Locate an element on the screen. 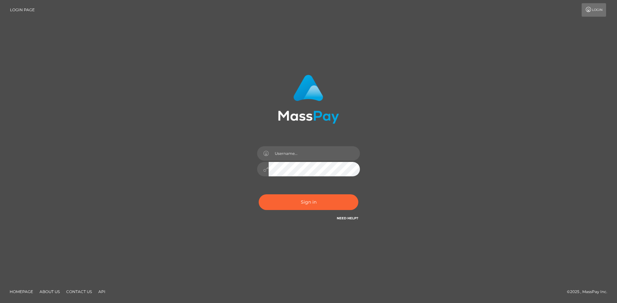 This screenshot has height=303, width=617. a: Need Help? is located at coordinates (347, 218).